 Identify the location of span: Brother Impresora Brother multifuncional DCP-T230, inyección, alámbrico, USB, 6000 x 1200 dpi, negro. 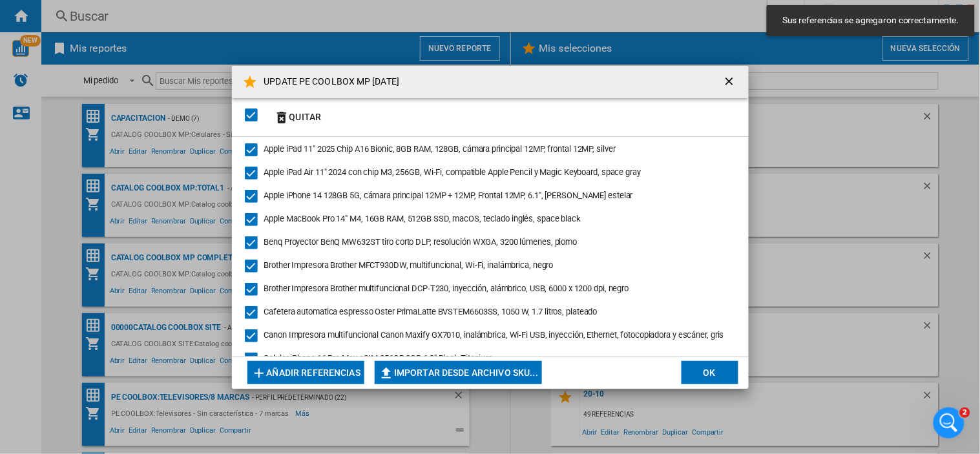
(446, 288).